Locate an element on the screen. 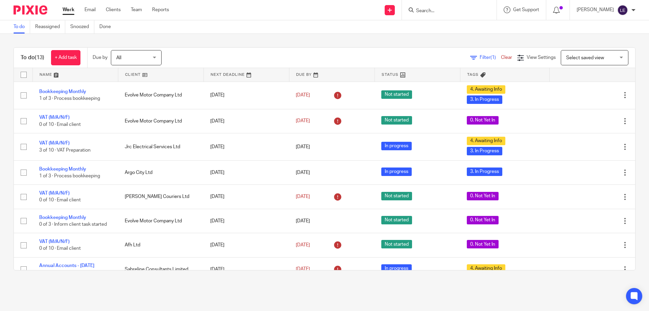 The height and width of the screenshot is (311, 649). span: 3 of 10 · VAT Preparation is located at coordinates (65, 150).